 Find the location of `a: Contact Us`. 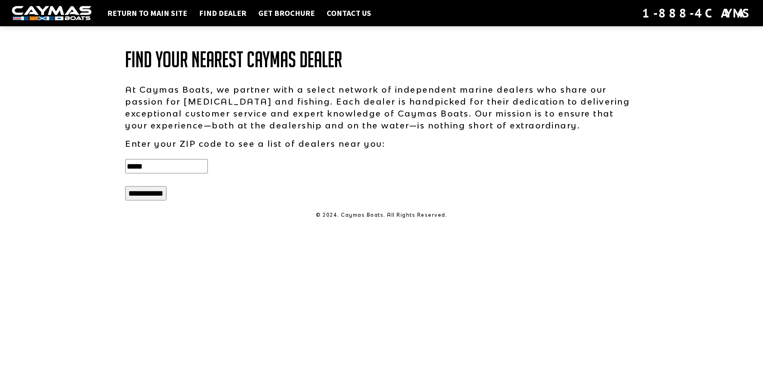

a: Contact Us is located at coordinates (349, 13).